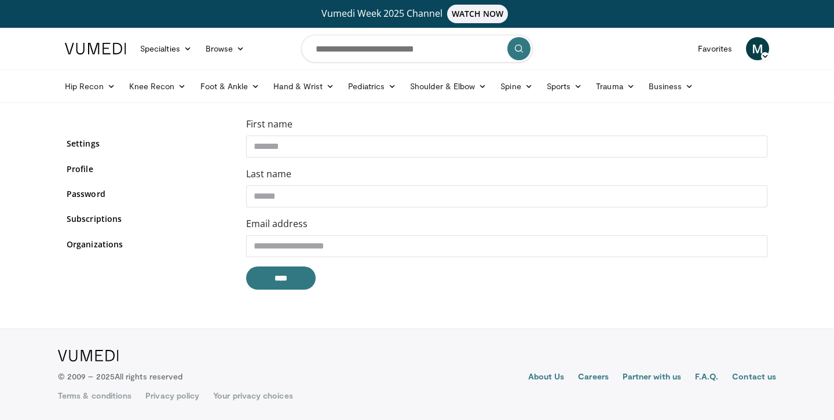 The image size is (834, 420). What do you see at coordinates (166, 49) in the screenshot?
I see `a: Specialties` at bounding box center [166, 49].